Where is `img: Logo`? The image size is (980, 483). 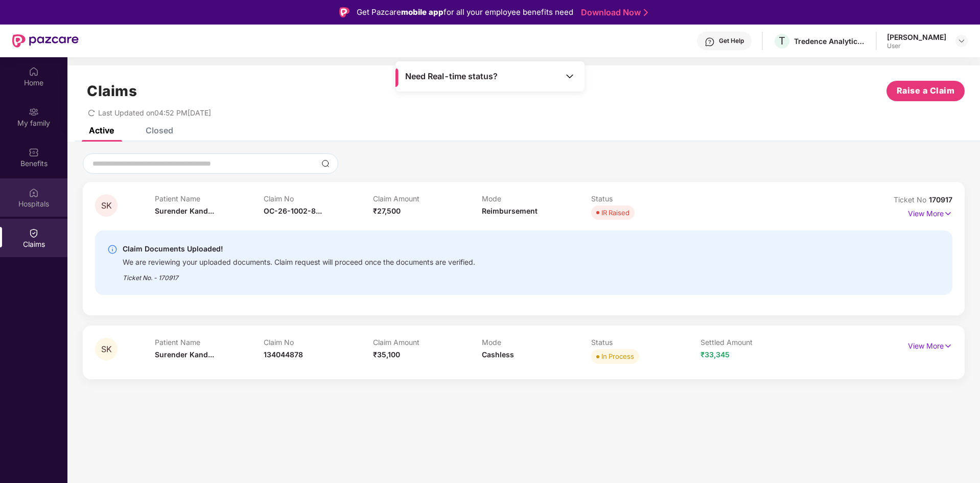 img: Logo is located at coordinates (345, 12).